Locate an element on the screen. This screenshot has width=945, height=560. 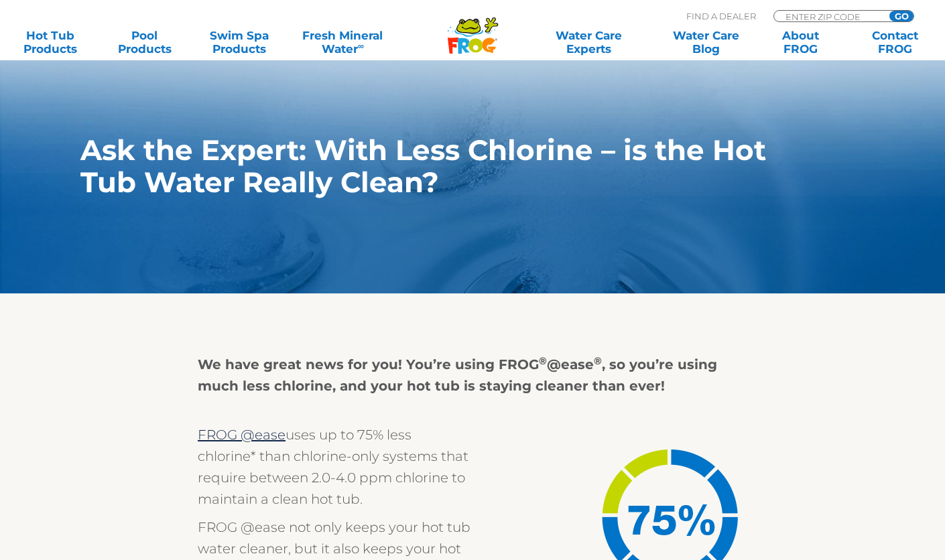
a: AboutFROG is located at coordinates (800, 42).